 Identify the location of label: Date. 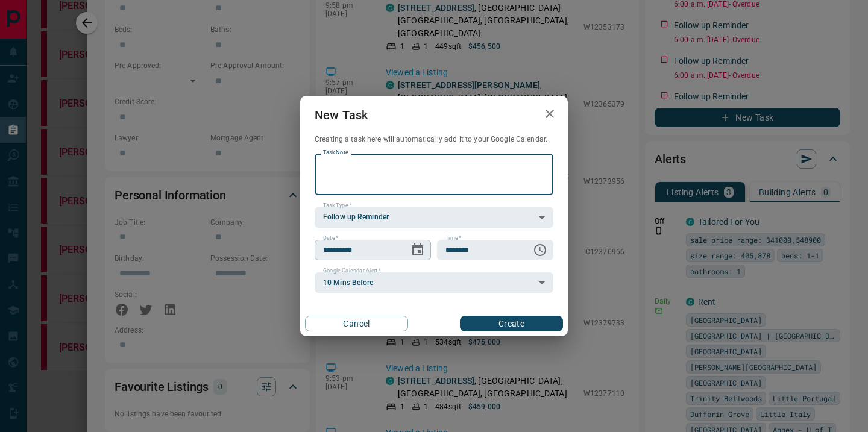
(331, 238).